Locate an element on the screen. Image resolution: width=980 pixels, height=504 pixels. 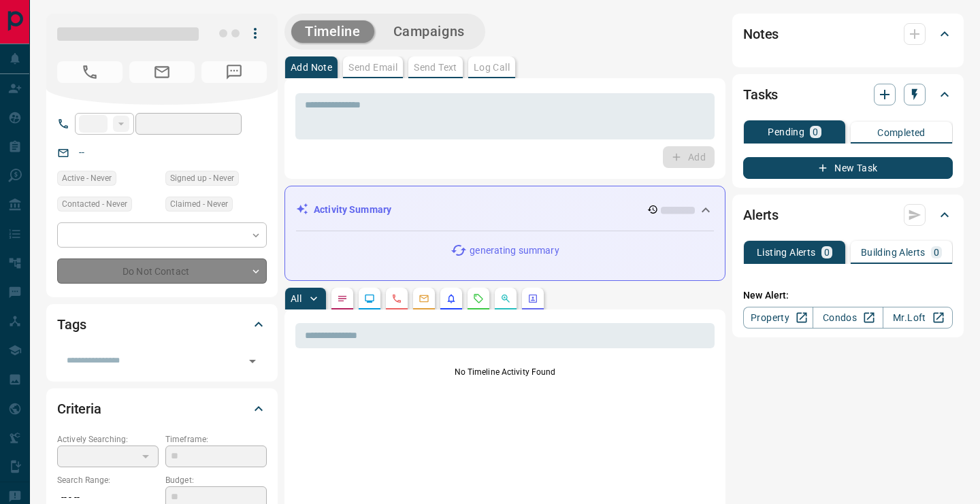
p: Activity Summary is located at coordinates (353, 210).